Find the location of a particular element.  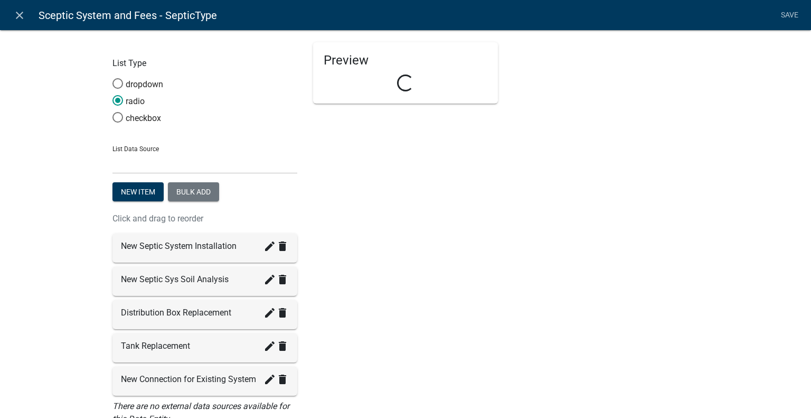

i: close is located at coordinates (20, 15).